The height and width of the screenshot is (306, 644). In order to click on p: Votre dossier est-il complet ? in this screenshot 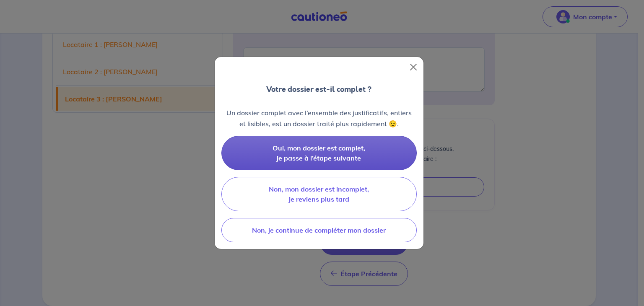, I will do `click(319, 89)`.